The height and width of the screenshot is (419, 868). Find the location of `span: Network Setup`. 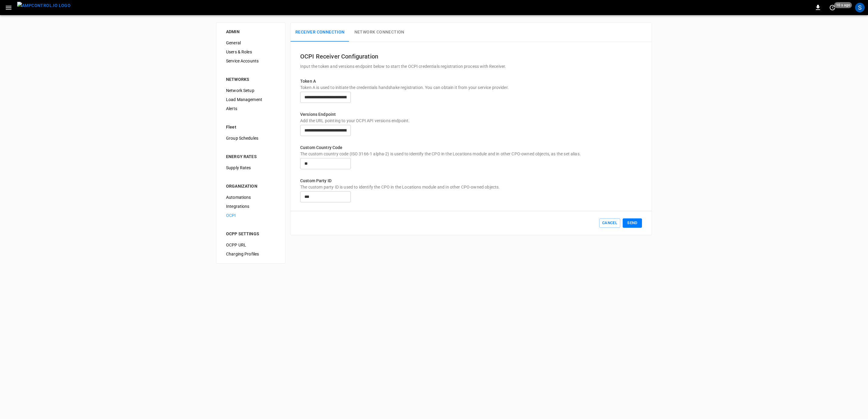

span: Network Setup is located at coordinates (251, 90).